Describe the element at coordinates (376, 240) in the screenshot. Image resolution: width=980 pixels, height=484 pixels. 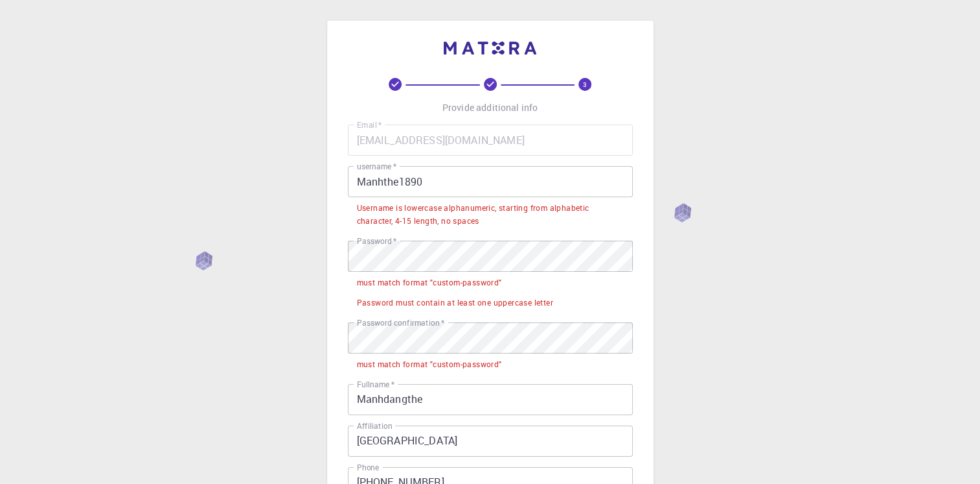
I see `label: Password` at that location.